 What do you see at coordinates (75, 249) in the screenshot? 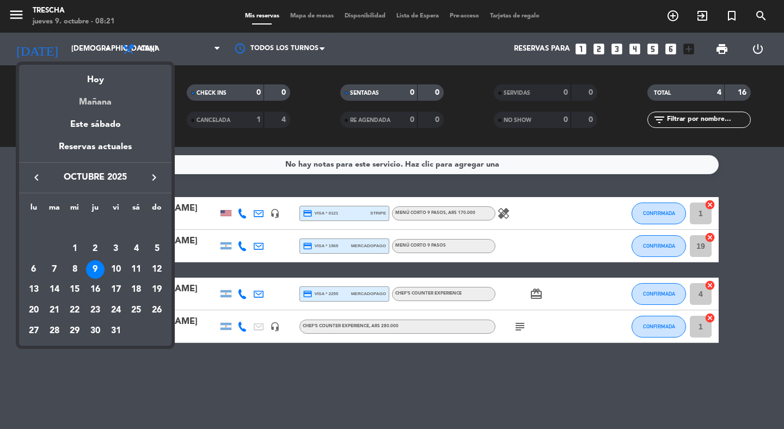
I see `div: 1` at bounding box center [75, 249].